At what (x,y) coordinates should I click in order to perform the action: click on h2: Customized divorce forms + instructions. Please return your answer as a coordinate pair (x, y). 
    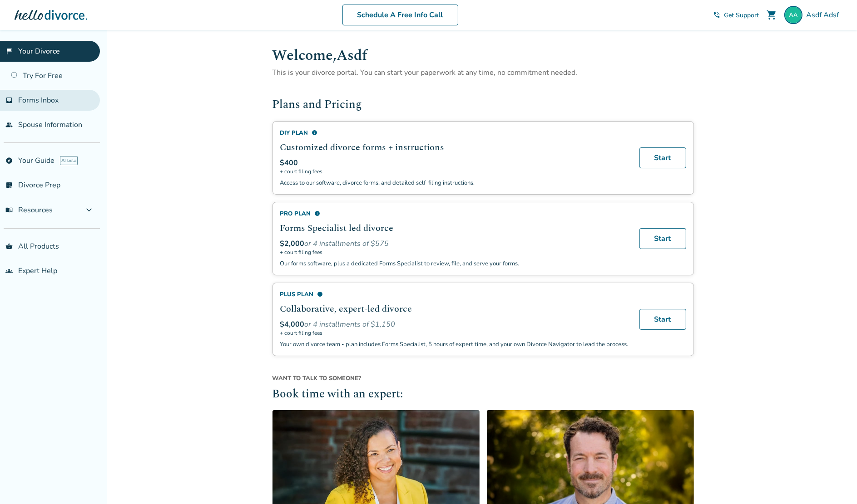
    Looking at the image, I should click on (454, 147).